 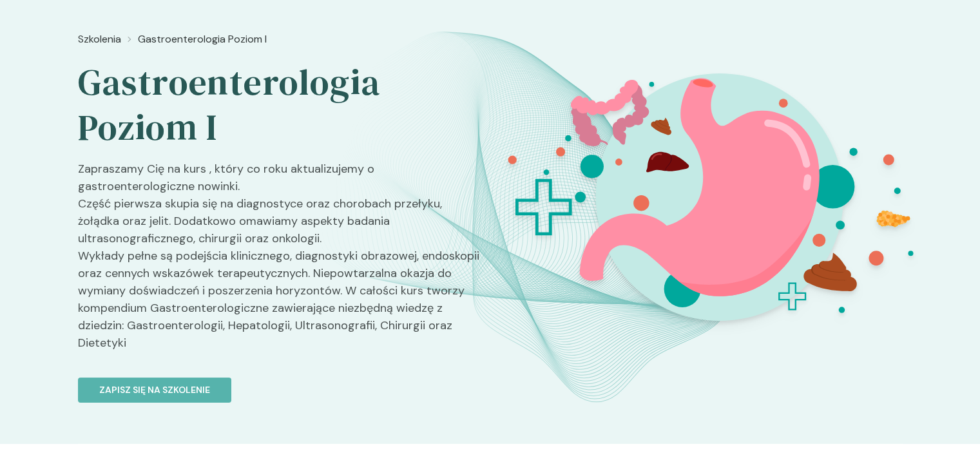 What do you see at coordinates (99, 39) in the screenshot?
I see `span: Szkolenia` at bounding box center [99, 39].